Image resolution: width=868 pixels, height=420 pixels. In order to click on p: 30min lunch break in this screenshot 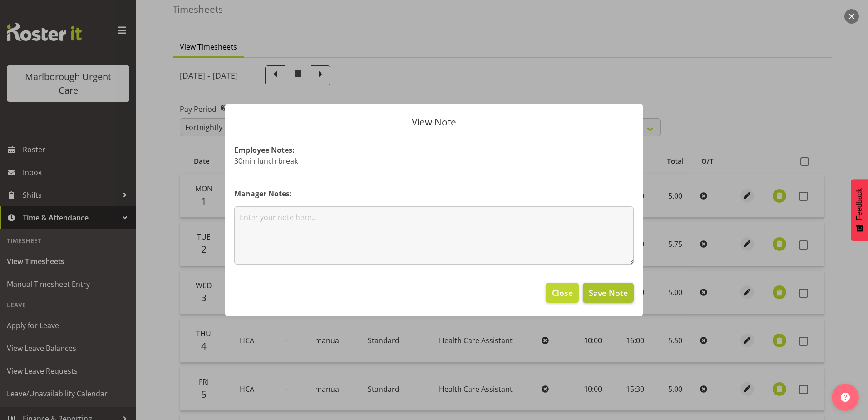, I will do `click(434, 161)`.